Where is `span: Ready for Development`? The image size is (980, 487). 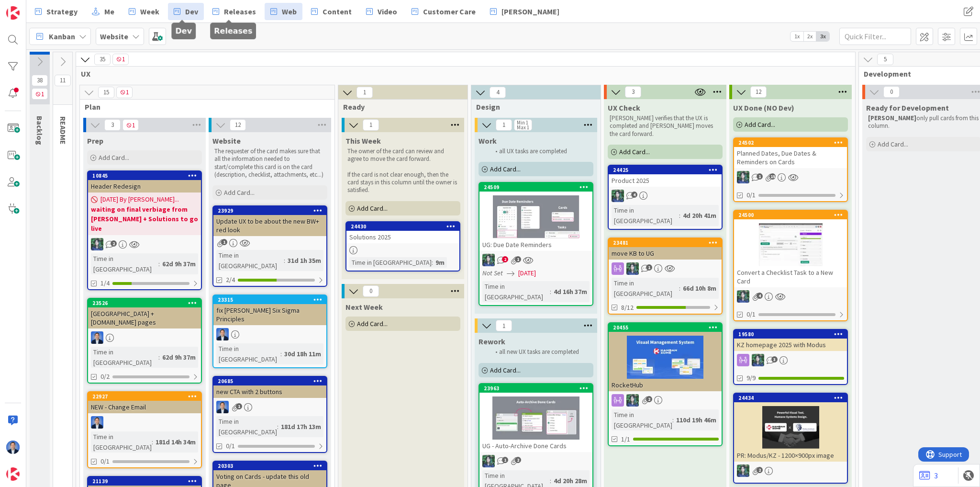 span: Ready for Development is located at coordinates (907, 108).